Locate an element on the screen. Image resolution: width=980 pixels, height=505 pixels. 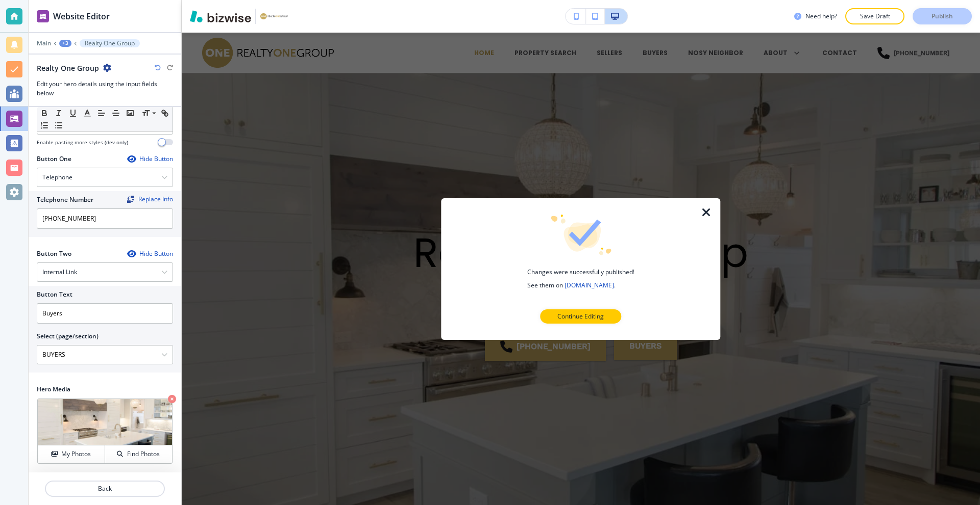
input: Manual Input is located at coordinates (99, 355).